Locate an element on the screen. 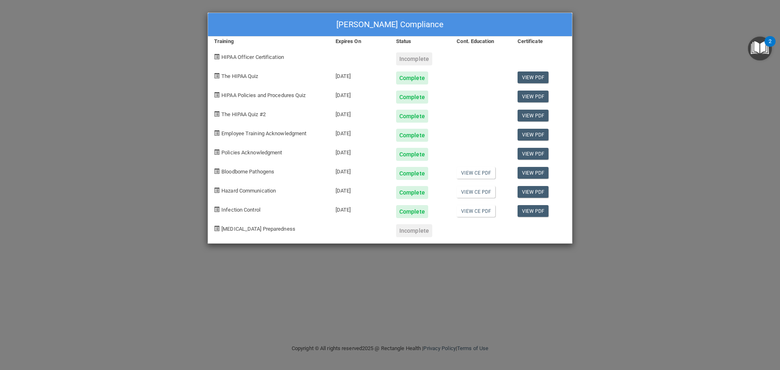 The image size is (780, 370). span: HIPAA Policies and Procedures Quiz is located at coordinates (263, 95).